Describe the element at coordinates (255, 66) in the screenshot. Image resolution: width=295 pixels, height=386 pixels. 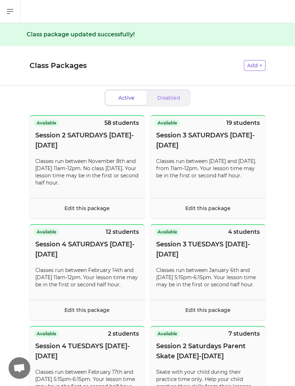
I see `button: Add +` at that location.